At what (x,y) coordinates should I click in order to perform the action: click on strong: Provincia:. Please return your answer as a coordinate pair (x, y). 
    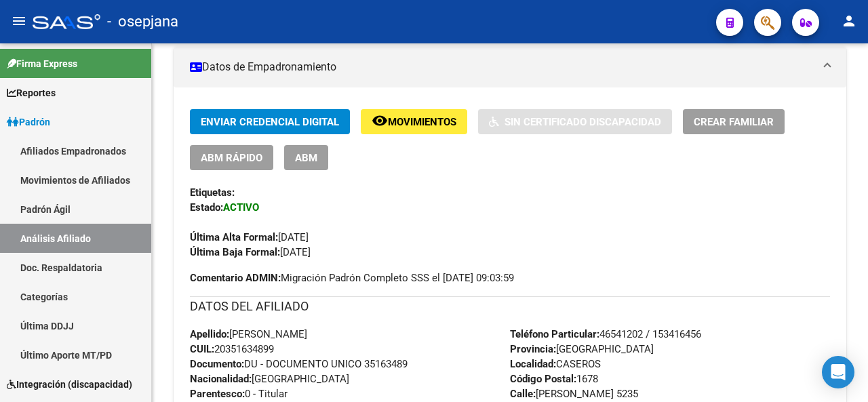
    Looking at the image, I should click on (533, 349).